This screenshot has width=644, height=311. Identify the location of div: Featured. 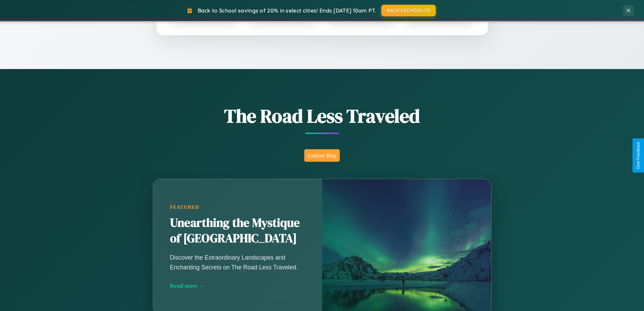
(238, 208).